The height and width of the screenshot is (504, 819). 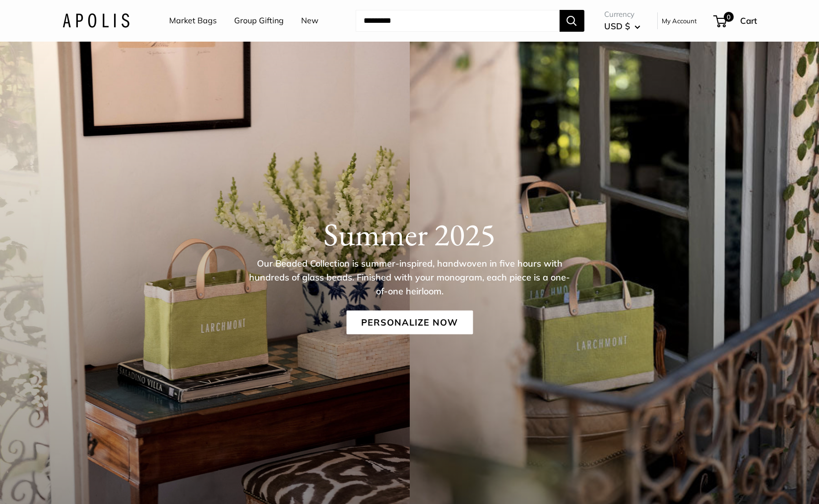 What do you see at coordinates (679, 21) in the screenshot?
I see `a: My Account` at bounding box center [679, 21].